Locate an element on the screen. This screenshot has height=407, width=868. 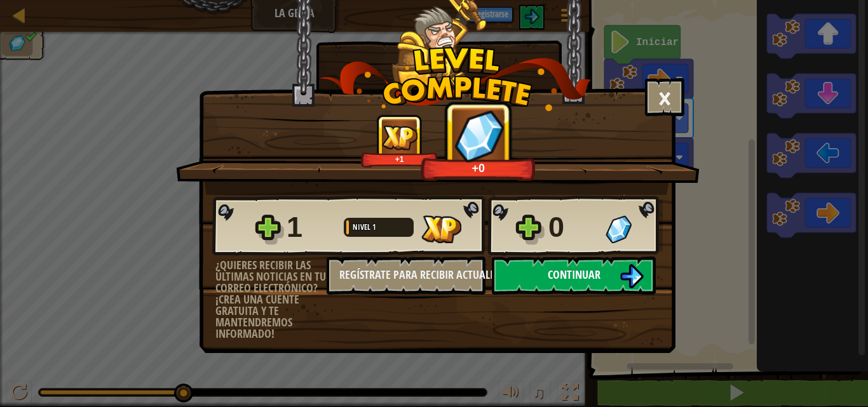
span: Continuar is located at coordinates (574, 274).